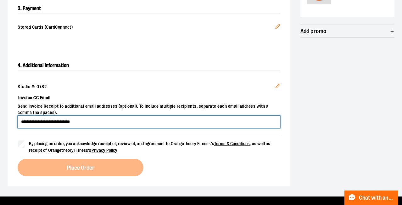 Image resolution: width=402 pixels, height=205 pixels. What do you see at coordinates (314, 31) in the screenshot?
I see `span: Add promo` at bounding box center [314, 31].